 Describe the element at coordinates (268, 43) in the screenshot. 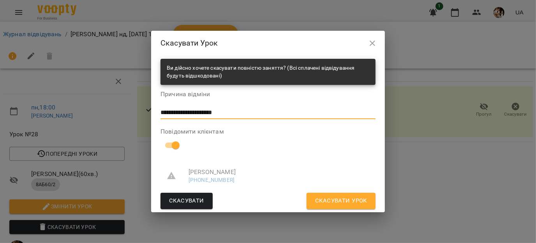

I see `h2: Скасувати Урок` at that location.